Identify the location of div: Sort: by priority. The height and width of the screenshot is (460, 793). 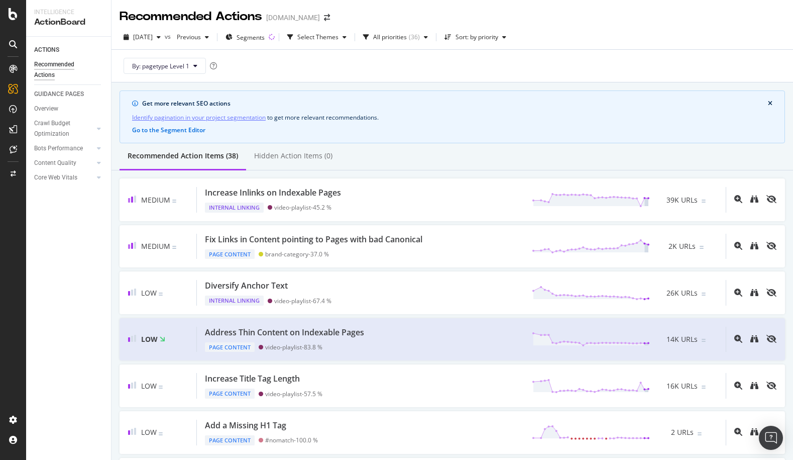
(477, 37).